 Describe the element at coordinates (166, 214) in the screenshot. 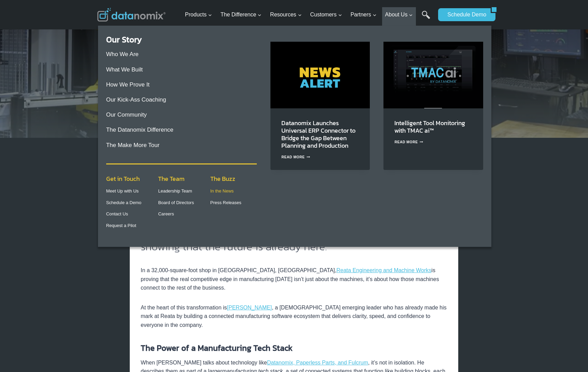

I see `a: Careers` at that location.